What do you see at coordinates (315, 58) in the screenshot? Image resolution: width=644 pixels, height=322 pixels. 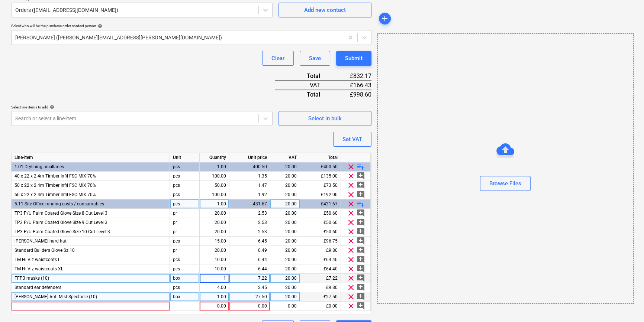 I see `div: Save` at bounding box center [315, 58].